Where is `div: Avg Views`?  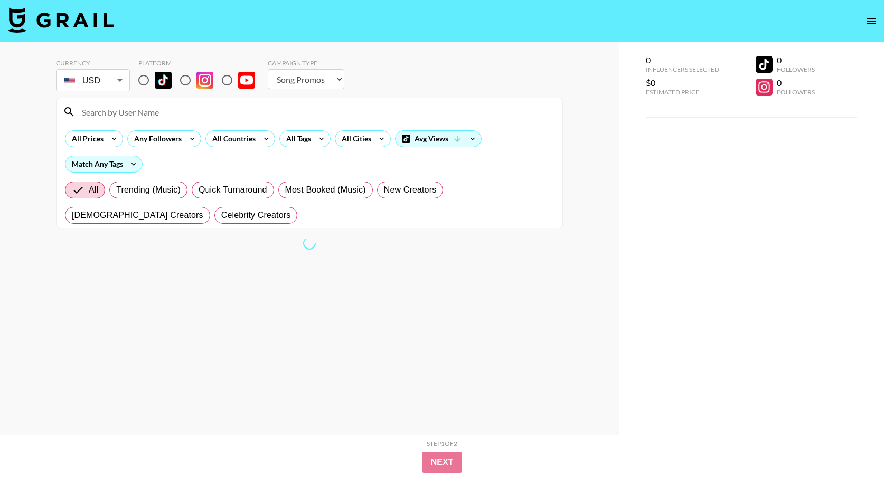
div: Avg Views is located at coordinates (438, 139).